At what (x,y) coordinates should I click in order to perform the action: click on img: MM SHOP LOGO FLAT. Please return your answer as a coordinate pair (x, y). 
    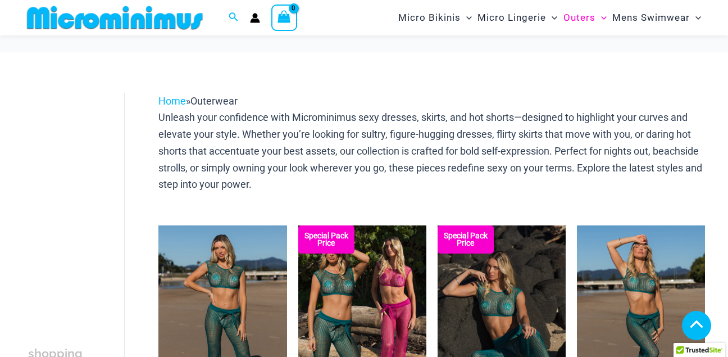
    Looking at the image, I should click on (115, 17).